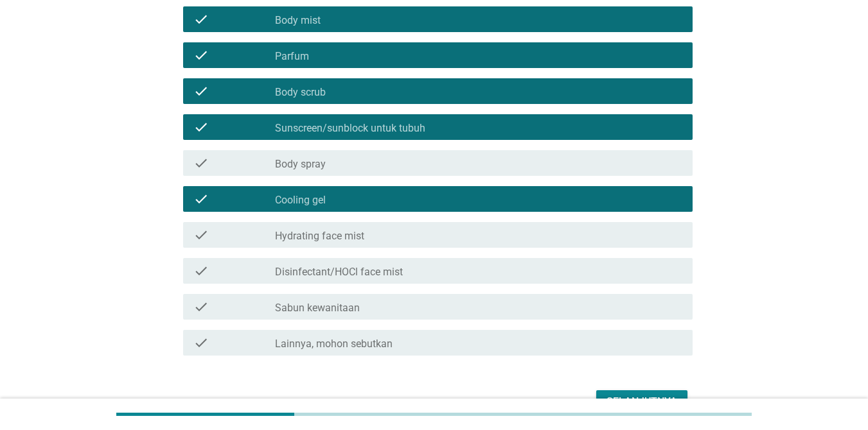 The image size is (868, 430). What do you see at coordinates (317, 308) in the screenshot?
I see `label: Sabun kewanitaan` at bounding box center [317, 308].